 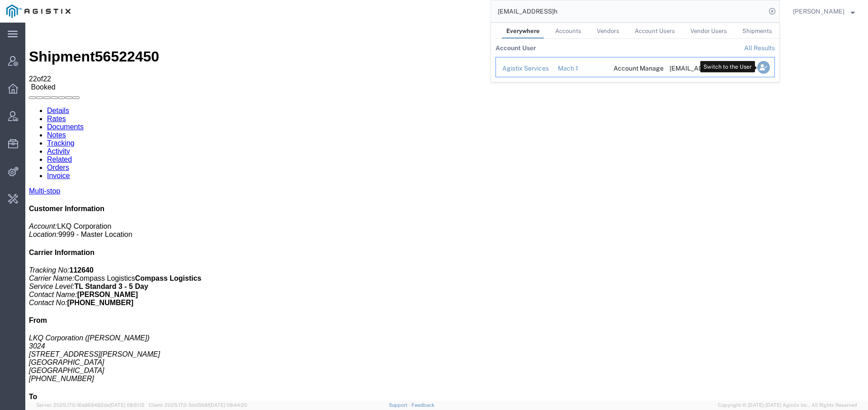 I want to click on table: Search Results, so click(x=638, y=61).